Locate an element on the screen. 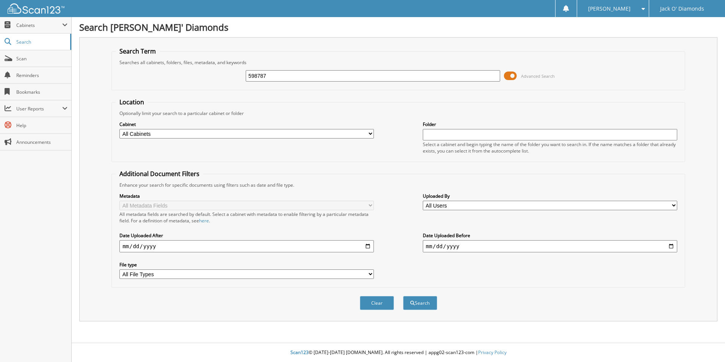 This screenshot has width=725, height=362. div: Enhance your search for specific documents using filters such as date and file type. is located at coordinates (398, 185).